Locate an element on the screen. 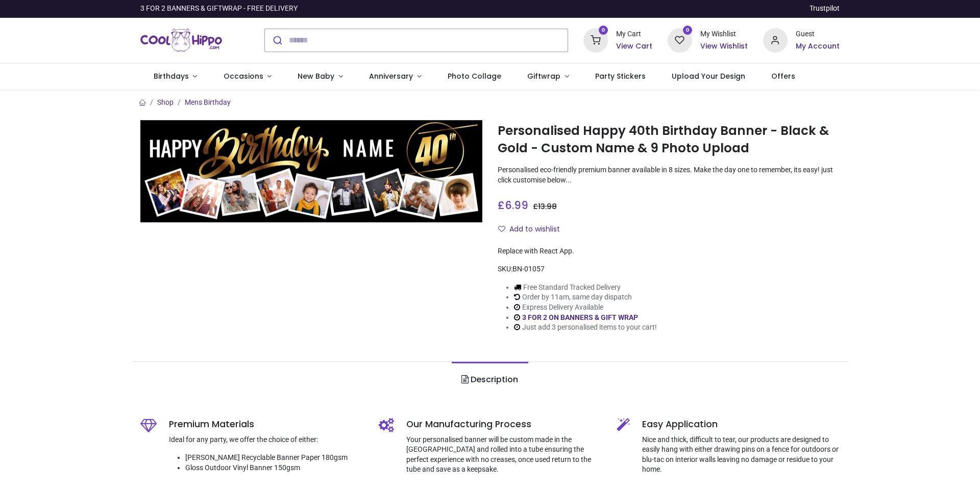 The height and width of the screenshot is (487, 980). a: Occasions is located at coordinates (248, 76).